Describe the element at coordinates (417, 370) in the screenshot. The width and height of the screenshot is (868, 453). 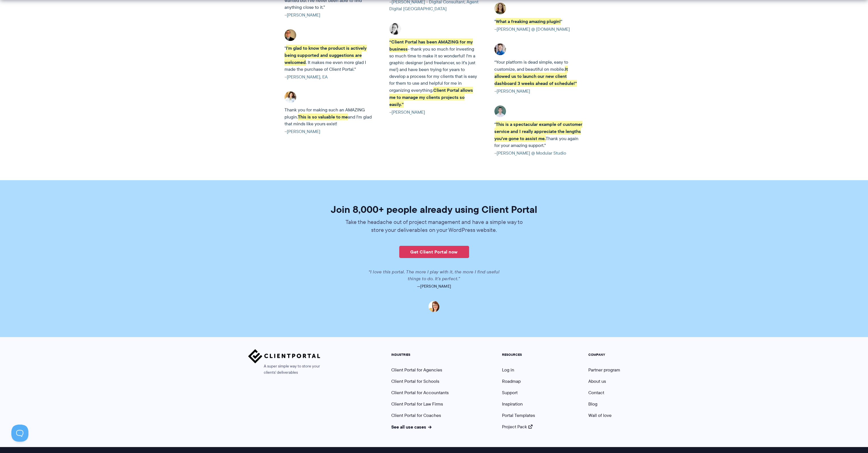
I see `a: Client Portal for Agencies` at that location.